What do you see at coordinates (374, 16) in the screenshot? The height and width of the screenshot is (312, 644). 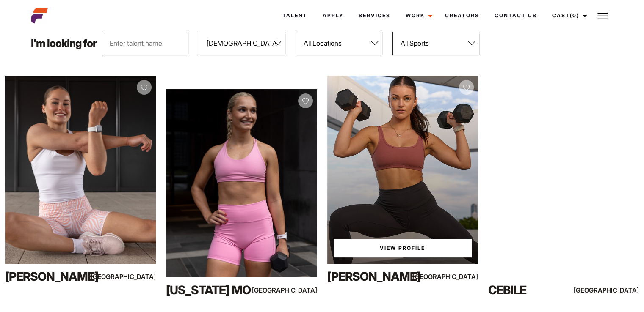 I see `a: Services` at bounding box center [374, 16].